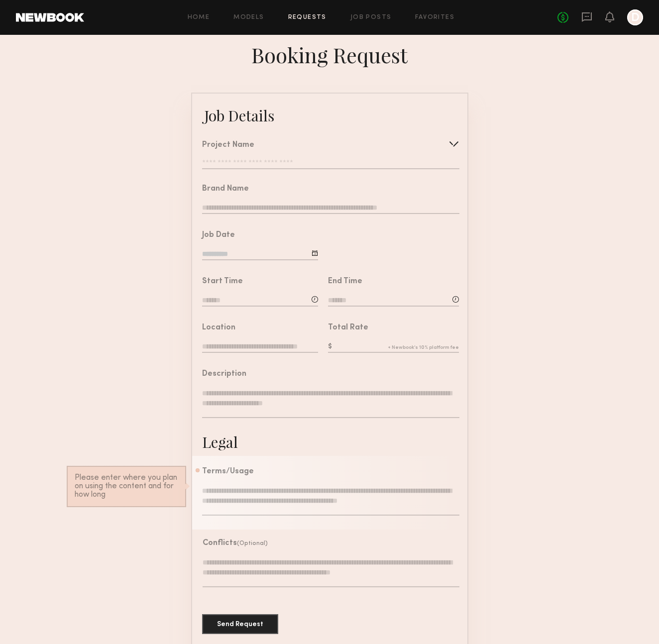  Describe the element at coordinates (224, 374) in the screenshot. I see `div: Description` at that location.